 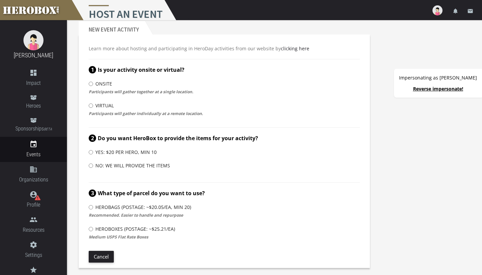 What do you see at coordinates (224, 144) in the screenshot?
I see `section: New Event Activity` at bounding box center [224, 144].